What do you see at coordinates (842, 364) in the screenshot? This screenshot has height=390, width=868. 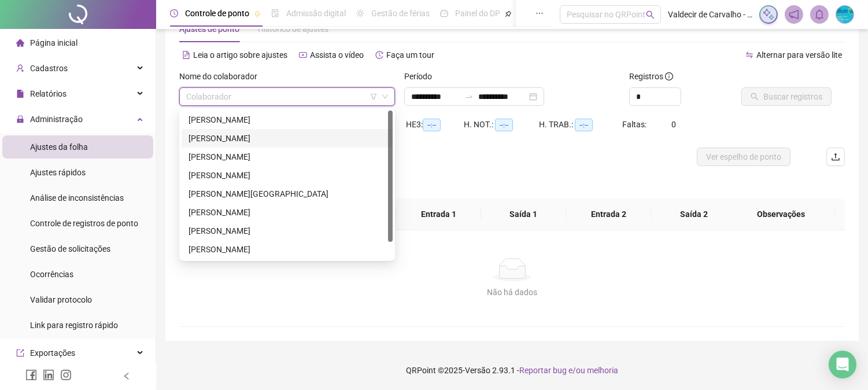 I see `div: Open Intercom Messenger` at bounding box center [842, 364].